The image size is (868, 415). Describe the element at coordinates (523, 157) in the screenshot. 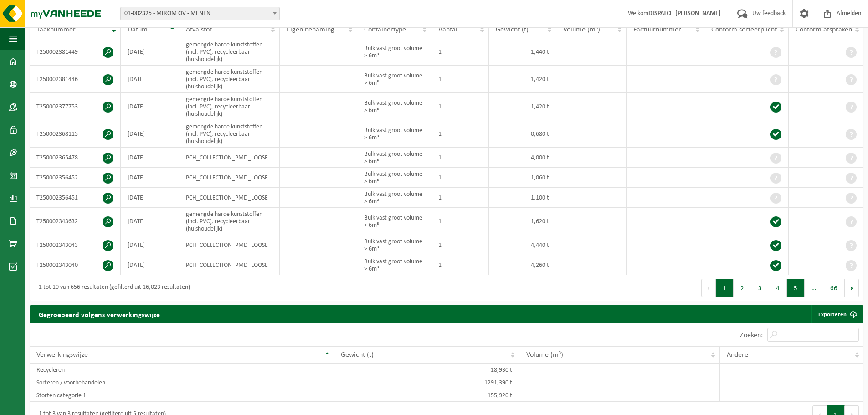

I see `td: 4,000 t` at that location.